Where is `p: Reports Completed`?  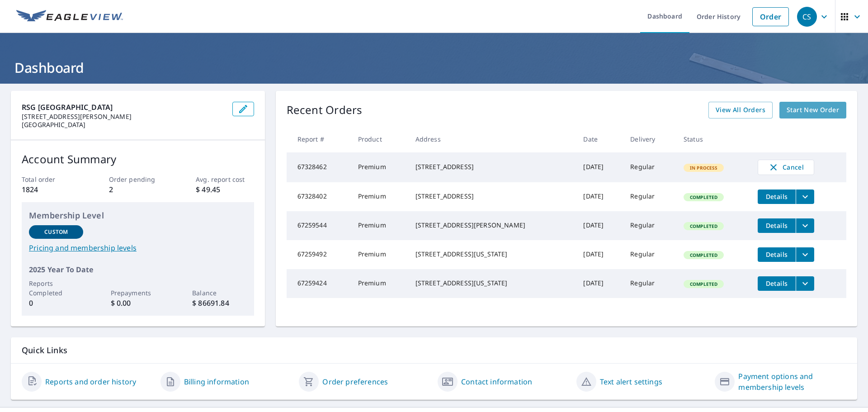
p: Reports Completed is located at coordinates (56, 289).